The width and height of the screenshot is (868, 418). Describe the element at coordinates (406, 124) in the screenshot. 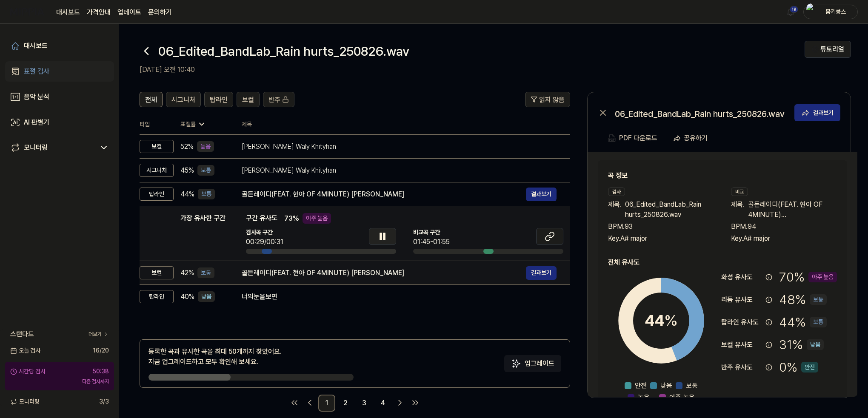

I see `th: 제목` at that location.